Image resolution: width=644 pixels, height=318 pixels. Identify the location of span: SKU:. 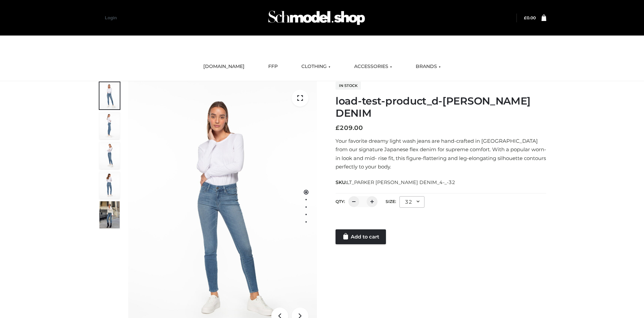
(396, 182).